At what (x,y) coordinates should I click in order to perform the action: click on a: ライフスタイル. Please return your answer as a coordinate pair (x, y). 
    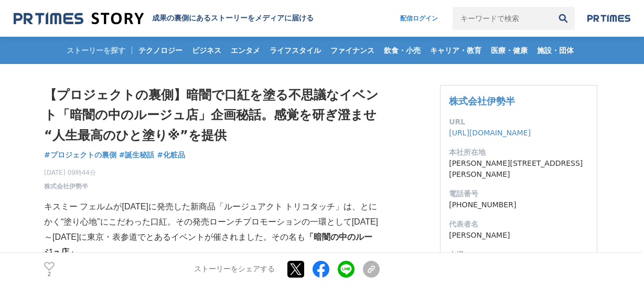
    Looking at the image, I should click on (295, 50).